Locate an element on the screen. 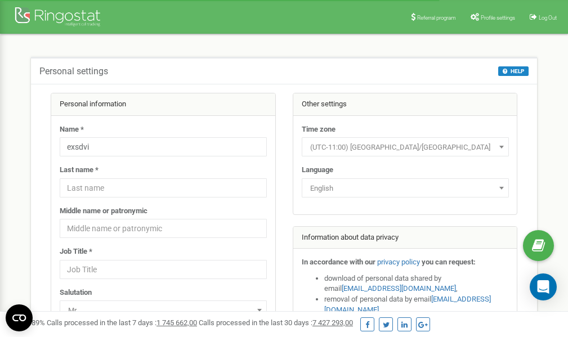 The image size is (568, 337). a: privacy policy is located at coordinates (399, 262).